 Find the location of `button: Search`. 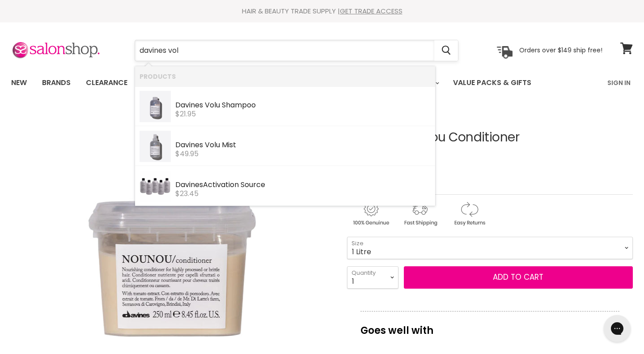

button: Search is located at coordinates (446, 50).